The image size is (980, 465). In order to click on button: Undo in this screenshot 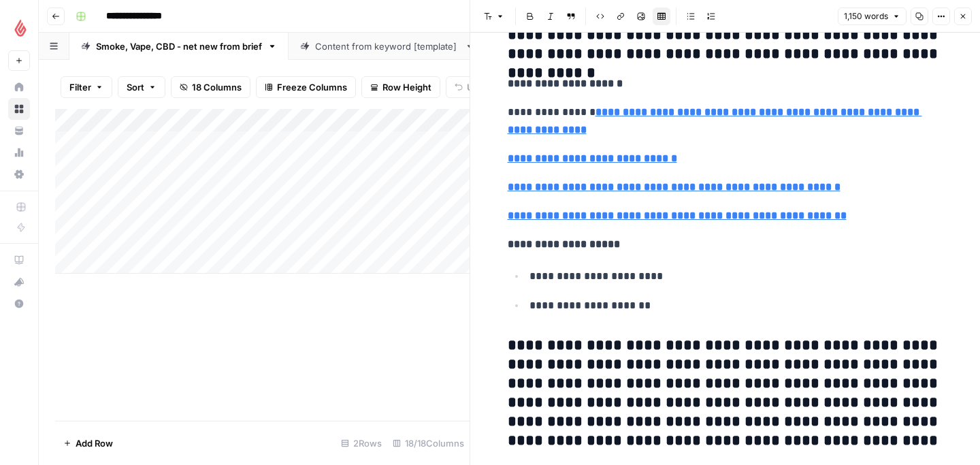, I will do `click(472, 87)`.